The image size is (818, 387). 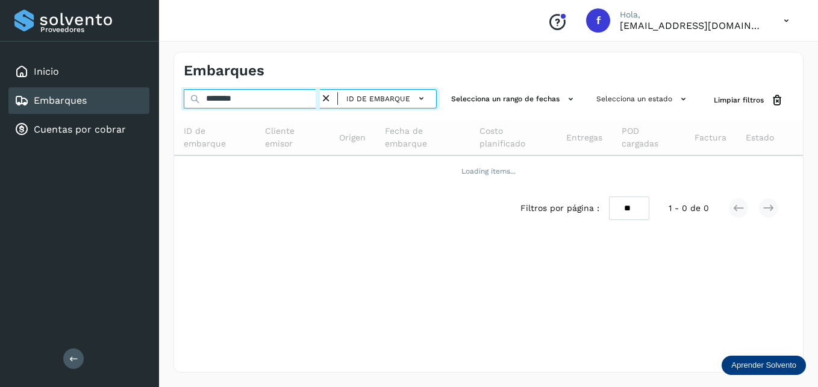 I want to click on span: POD cargadas, so click(x=648, y=137).